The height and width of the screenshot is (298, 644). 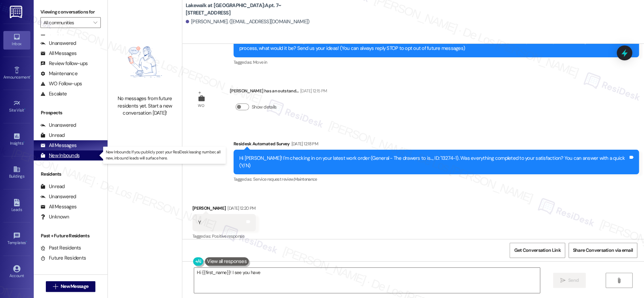 What do you see at coordinates (306, 179) in the screenshot?
I see `span: Maintenance` at bounding box center [306, 179].